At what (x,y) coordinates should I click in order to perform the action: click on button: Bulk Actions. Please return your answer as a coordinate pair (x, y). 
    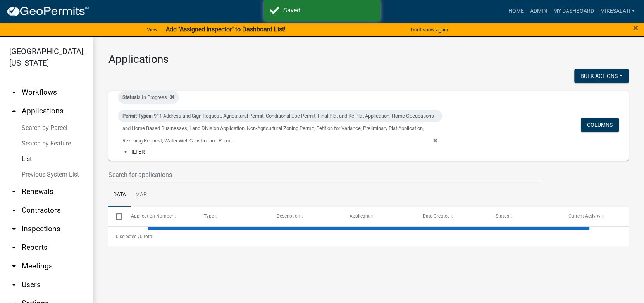
    Looking at the image, I should click on (601, 76).